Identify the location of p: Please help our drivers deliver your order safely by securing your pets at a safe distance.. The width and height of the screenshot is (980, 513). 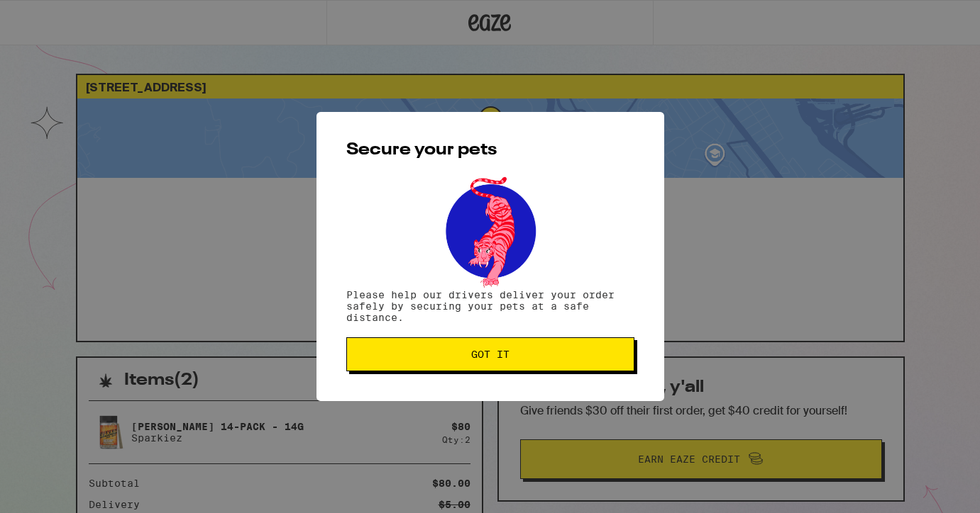
(490, 306).